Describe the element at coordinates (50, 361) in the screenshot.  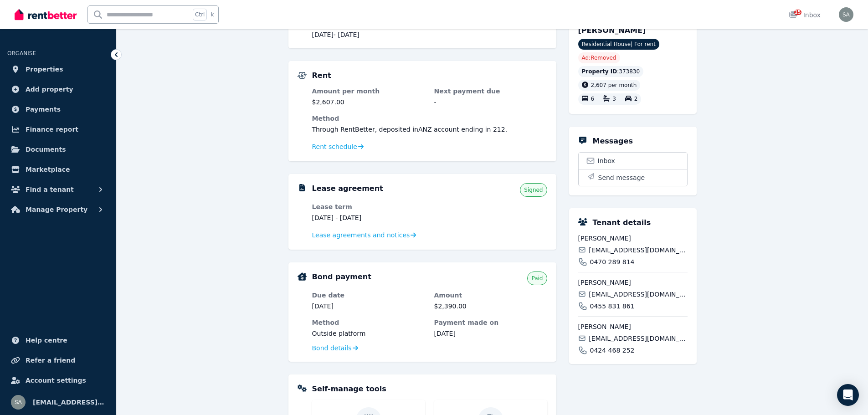
I see `span: Refer a friend` at that location.